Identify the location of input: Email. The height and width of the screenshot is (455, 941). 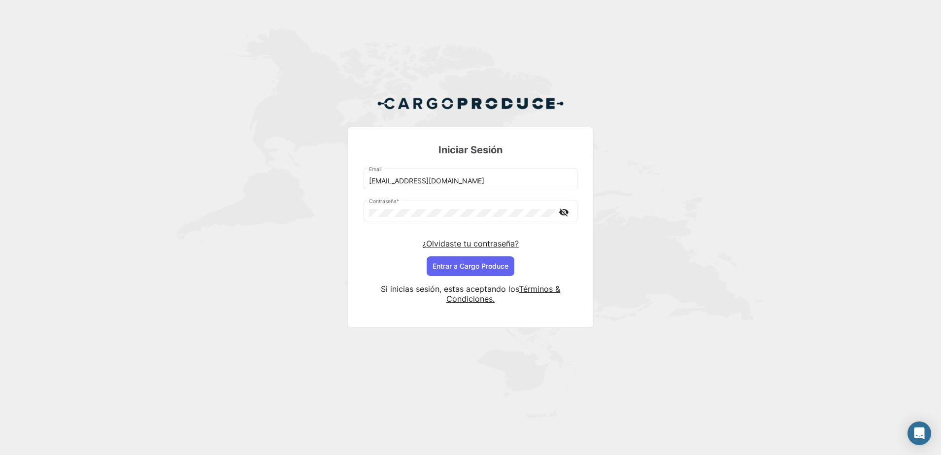
(470, 181).